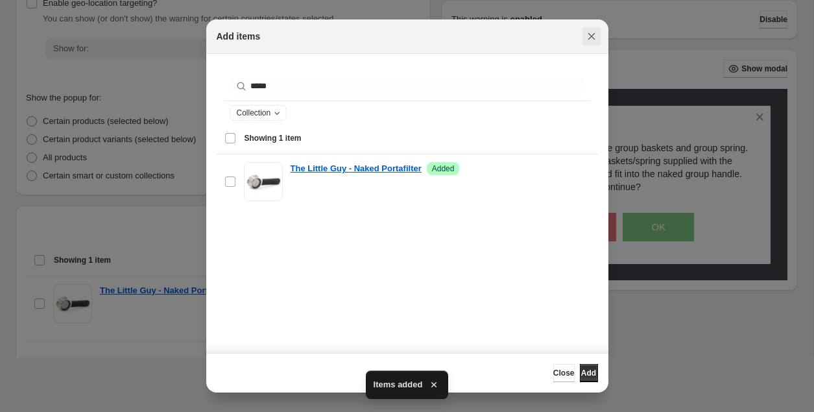 The height and width of the screenshot is (412, 814). Describe the element at coordinates (258, 113) in the screenshot. I see `button: Collection` at that location.